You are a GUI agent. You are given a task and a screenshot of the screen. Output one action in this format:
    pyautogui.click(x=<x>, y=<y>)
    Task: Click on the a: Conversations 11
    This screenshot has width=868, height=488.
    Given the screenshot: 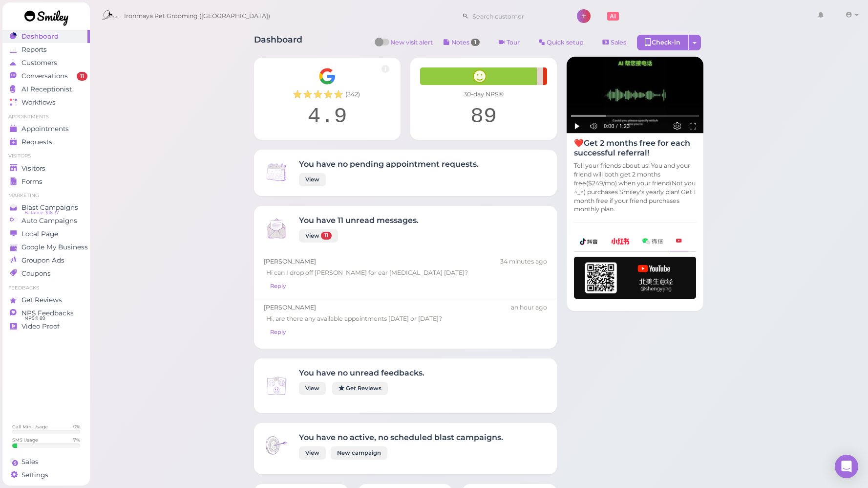 What is the action you would take?
    pyautogui.click(x=46, y=76)
    